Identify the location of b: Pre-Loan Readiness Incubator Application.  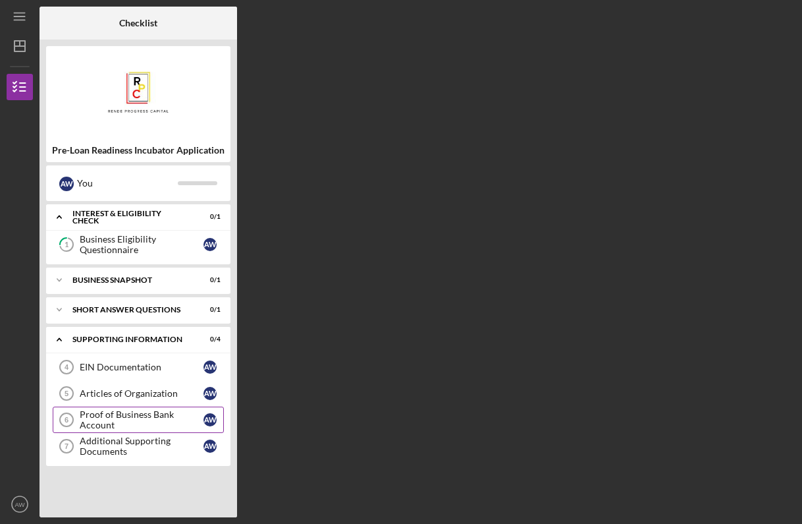
(138, 150).